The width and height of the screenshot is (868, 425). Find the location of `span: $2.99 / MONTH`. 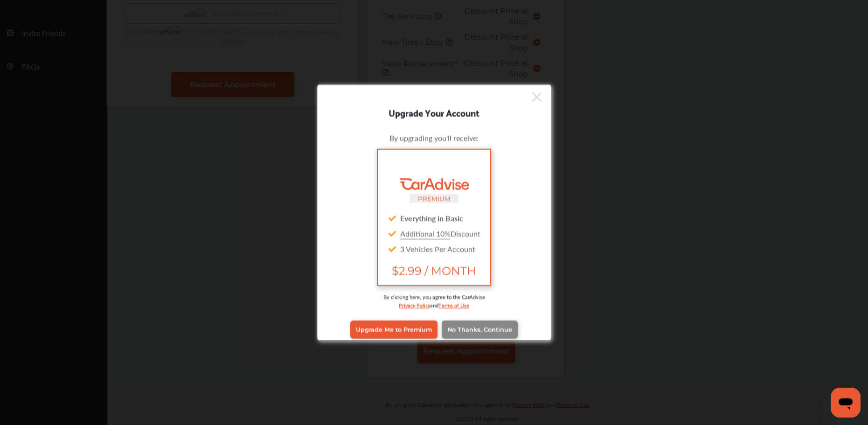

span: $2.99 / MONTH is located at coordinates (434, 270).